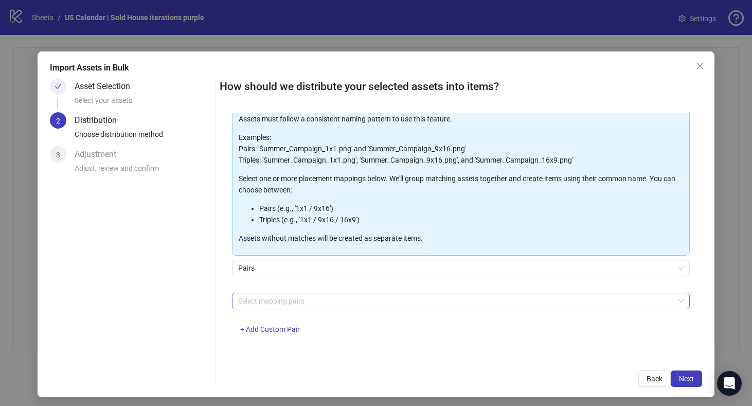 The image size is (752, 406). Describe the element at coordinates (461, 268) in the screenshot. I see `span: Pairs` at that location.